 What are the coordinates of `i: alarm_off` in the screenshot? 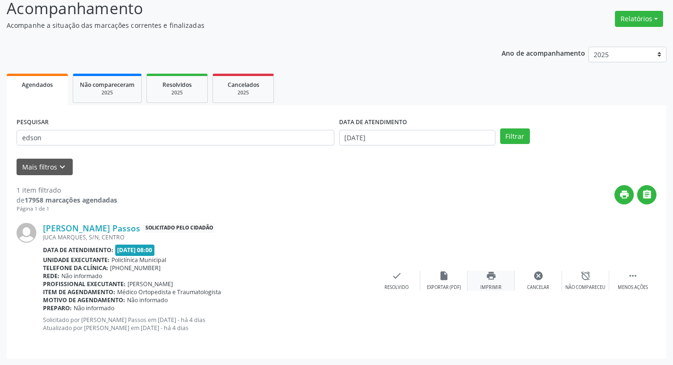 It's located at (586, 276).